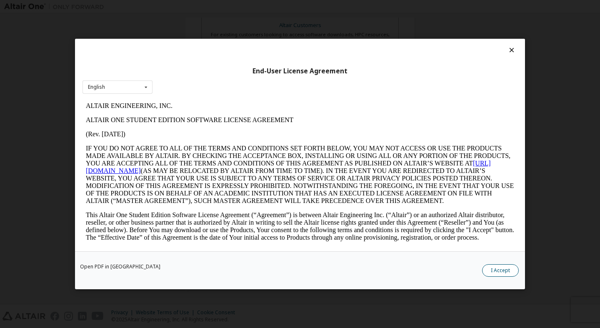 The height and width of the screenshot is (328, 600). Describe the element at coordinates (501, 271) in the screenshot. I see `button: I Accept` at that location.